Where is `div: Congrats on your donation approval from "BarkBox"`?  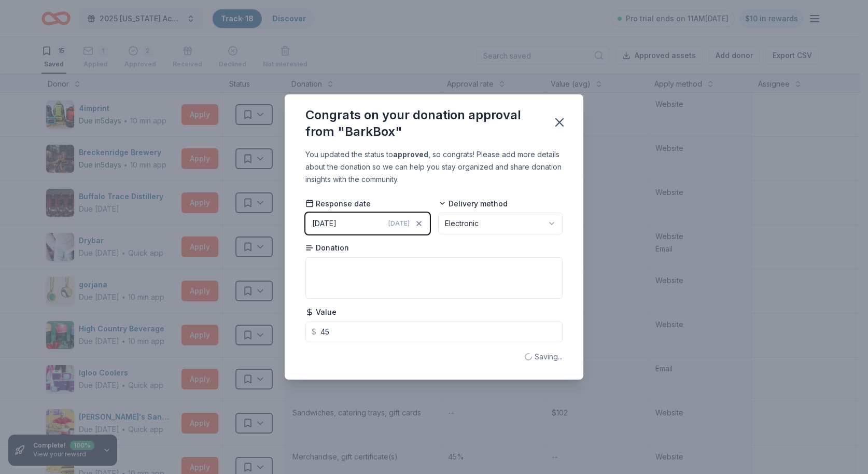
div: Congrats on your donation approval from "BarkBox" is located at coordinates (422, 123).